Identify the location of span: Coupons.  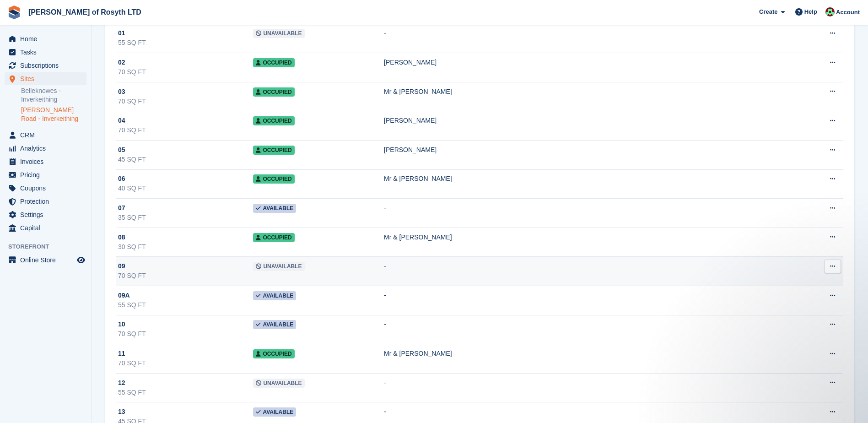
(48, 189).